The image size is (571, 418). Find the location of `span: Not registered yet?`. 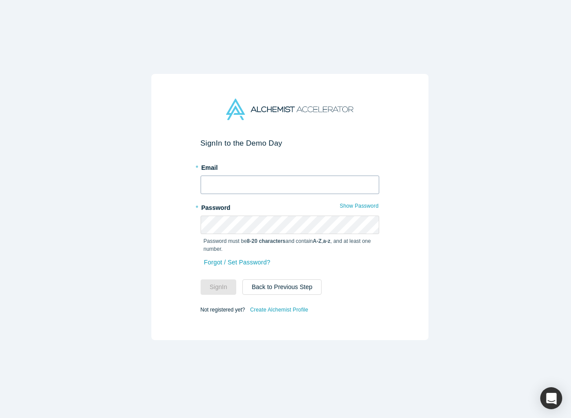

span: Not registered yet? is located at coordinates (222, 310).